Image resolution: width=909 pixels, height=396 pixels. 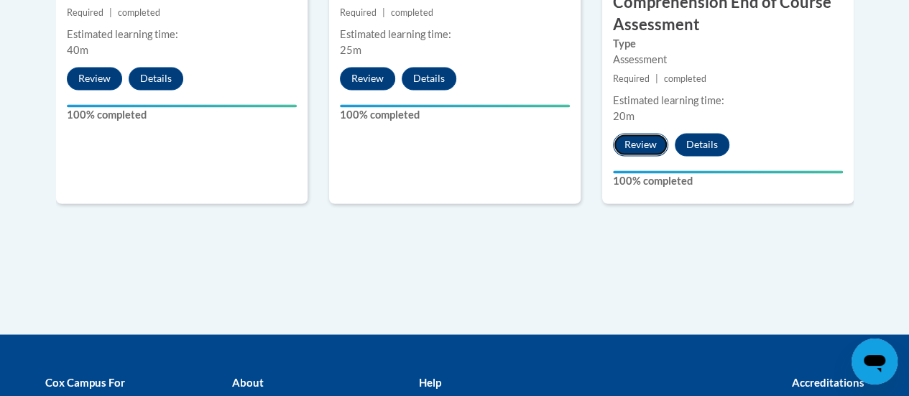 What do you see at coordinates (623, 116) in the screenshot?
I see `span: 20m` at bounding box center [623, 116].